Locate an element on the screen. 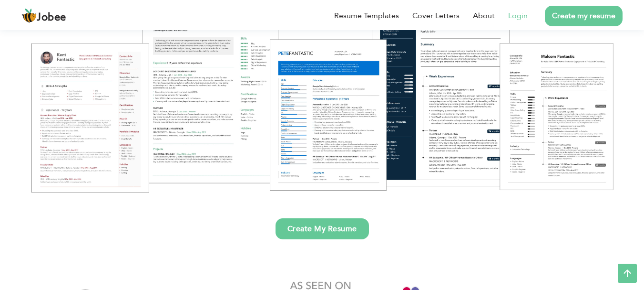 The width and height of the screenshot is (644, 290). a: Cover Letters is located at coordinates (436, 16).